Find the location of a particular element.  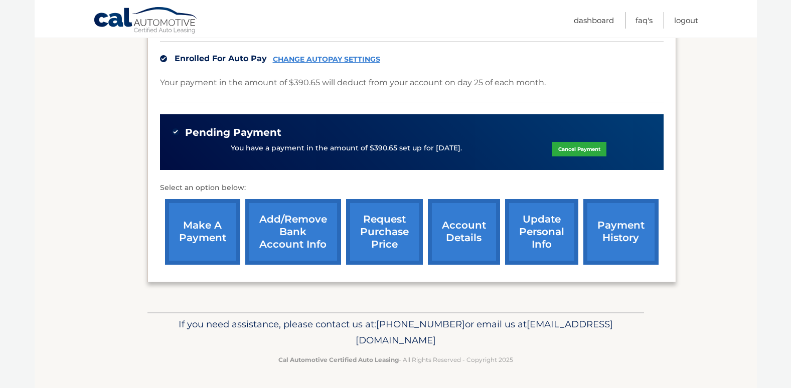

a: Logout is located at coordinates (686, 20).